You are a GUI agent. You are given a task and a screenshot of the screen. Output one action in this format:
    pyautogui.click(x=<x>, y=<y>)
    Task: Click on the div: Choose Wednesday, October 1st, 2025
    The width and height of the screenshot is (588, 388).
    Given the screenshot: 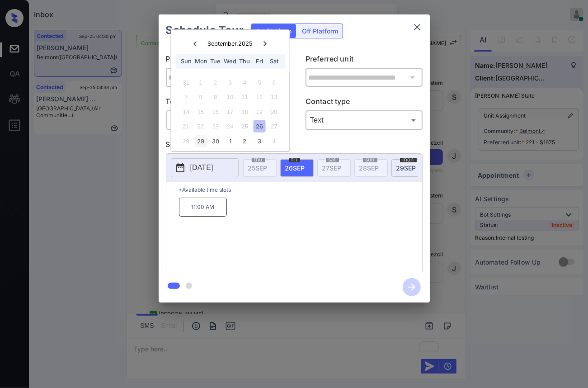 What is the action you would take?
    pyautogui.click(x=230, y=141)
    